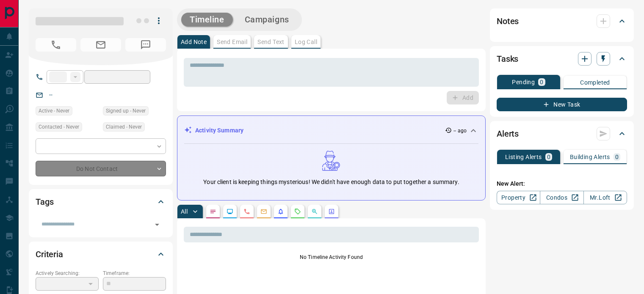 Image resolution: width=644 pixels, height=294 pixels. I want to click on span: Claimed - Never, so click(124, 127).